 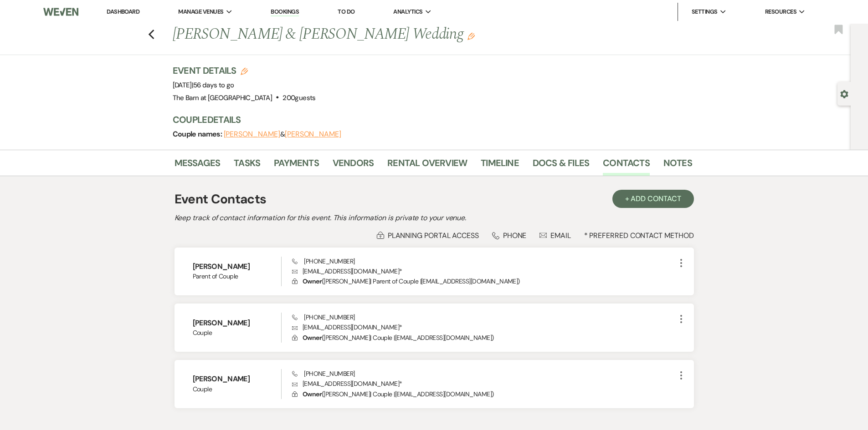 I want to click on h1: Event Contacts, so click(x=221, y=200).